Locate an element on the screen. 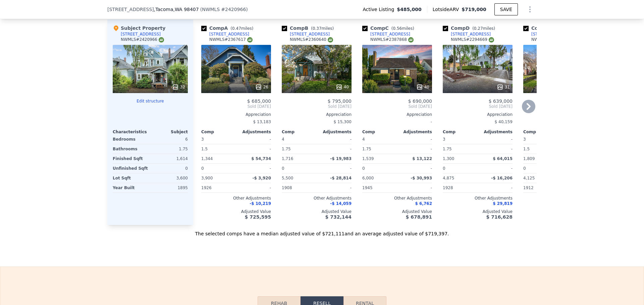 This screenshot has height=305, width=644. div: Year Built is located at coordinates (131, 188).